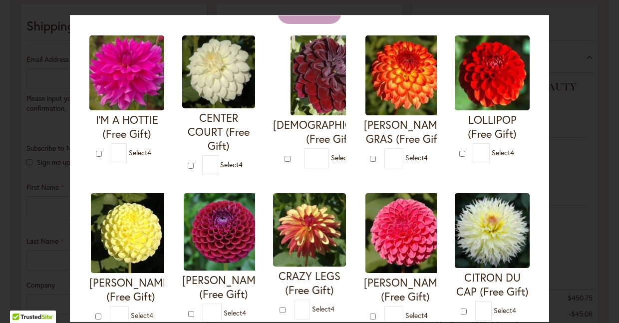 This screenshot has width=619, height=323. What do you see at coordinates (492, 127) in the screenshot?
I see `h4: LOLLIPOP (Free Gift)` at bounding box center [492, 127].